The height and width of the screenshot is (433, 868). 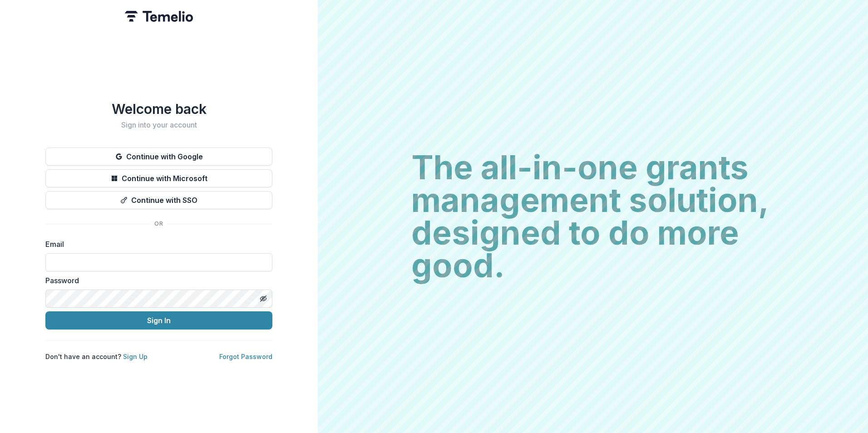 What do you see at coordinates (159, 16) in the screenshot?
I see `img: Temelio` at bounding box center [159, 16].